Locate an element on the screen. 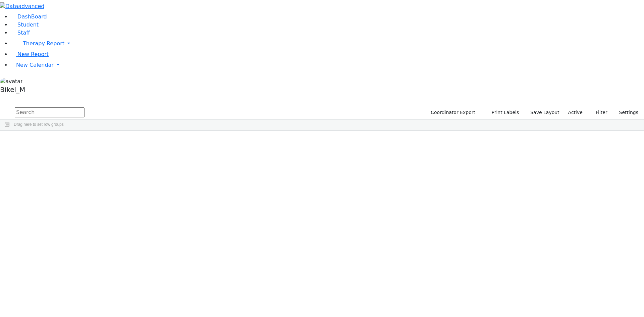  a: New Report is located at coordinates (29, 54).